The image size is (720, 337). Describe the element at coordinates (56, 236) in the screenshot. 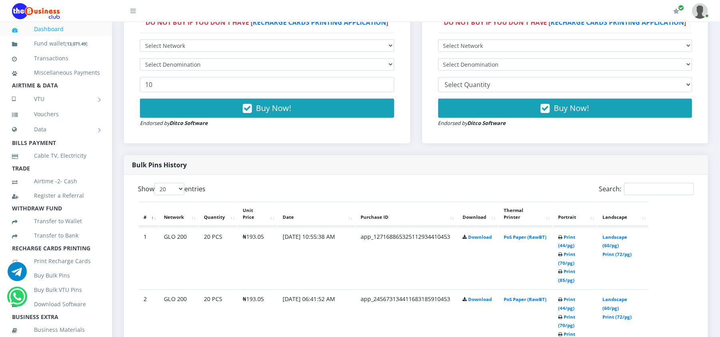

I see `a: Transfer to Bank` at that location.